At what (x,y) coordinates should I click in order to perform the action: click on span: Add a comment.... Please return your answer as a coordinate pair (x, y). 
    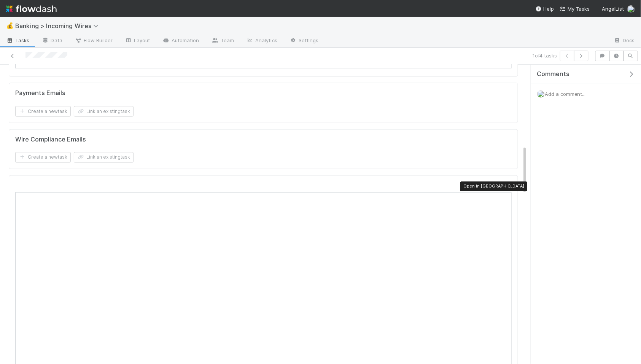
    Looking at the image, I should click on (565, 94).